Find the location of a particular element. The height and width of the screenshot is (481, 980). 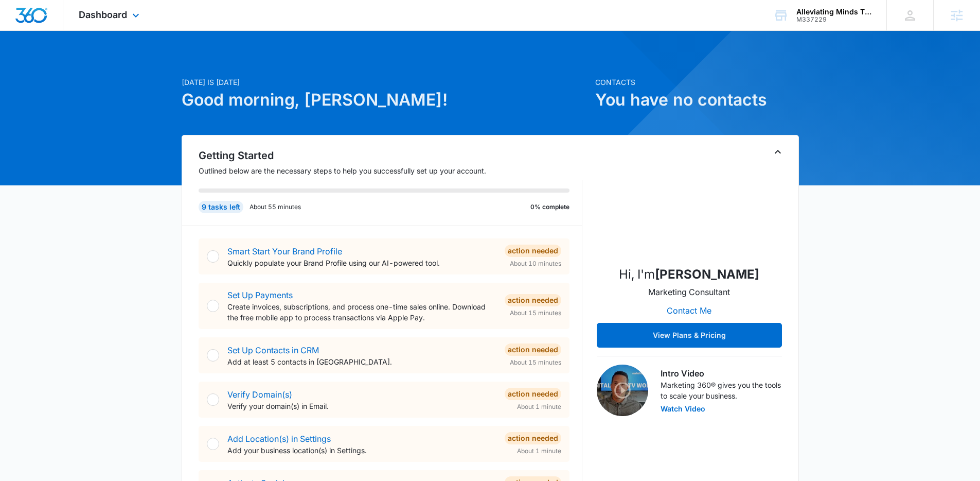

button: Contact Me is located at coordinates (688, 310).